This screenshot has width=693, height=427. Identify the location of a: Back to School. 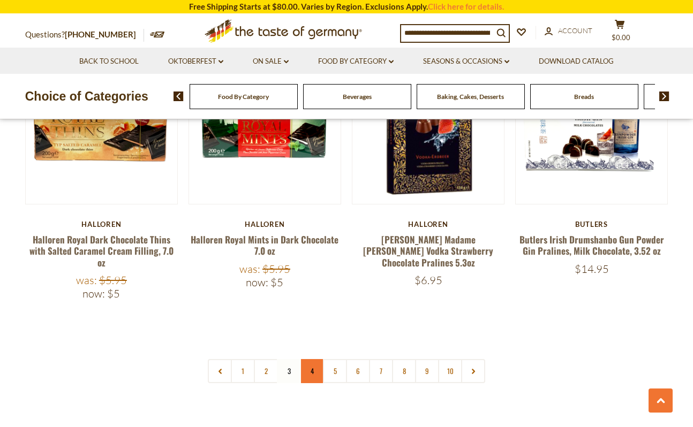
(109, 62).